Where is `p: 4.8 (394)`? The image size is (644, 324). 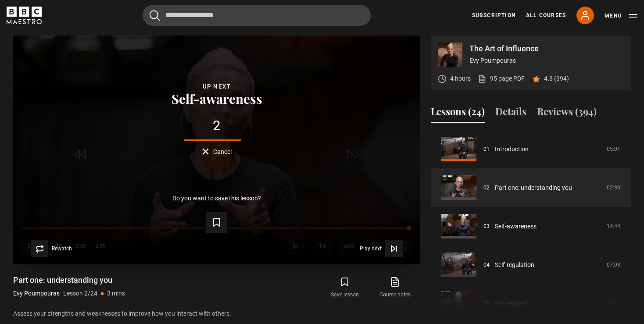 p: 4.8 (394) is located at coordinates (556, 78).